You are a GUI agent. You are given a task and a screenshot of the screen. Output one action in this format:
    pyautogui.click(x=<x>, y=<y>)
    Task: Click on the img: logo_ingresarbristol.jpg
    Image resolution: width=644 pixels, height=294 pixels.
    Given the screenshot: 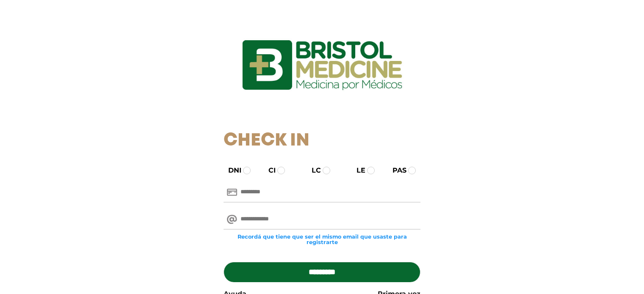 What is the action you would take?
    pyautogui.click(x=322, y=65)
    